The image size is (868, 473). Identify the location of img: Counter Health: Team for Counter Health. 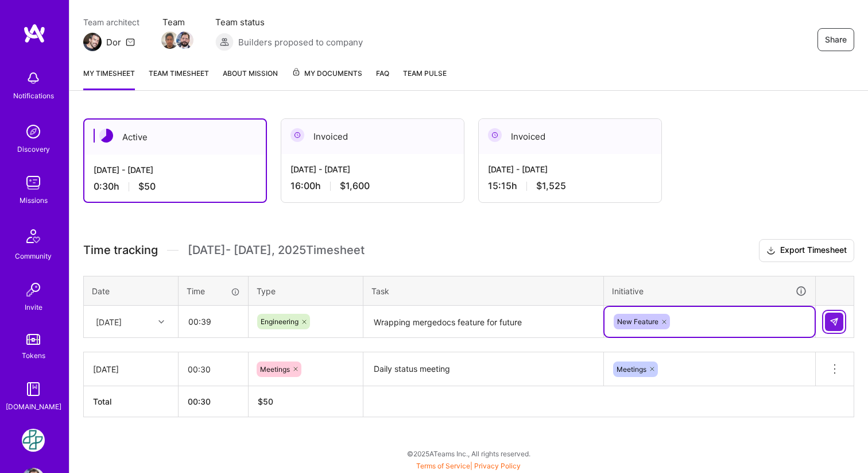
(34, 440).